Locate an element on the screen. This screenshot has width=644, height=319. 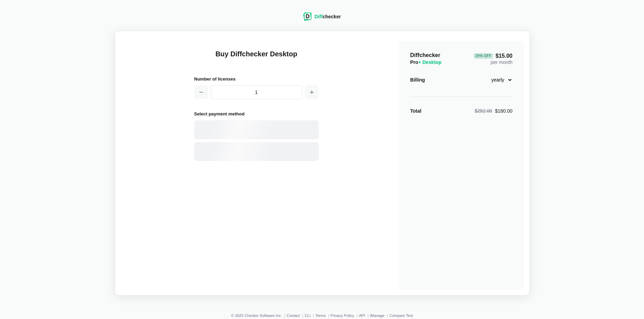
span: $252.00 is located at coordinates (483, 111).